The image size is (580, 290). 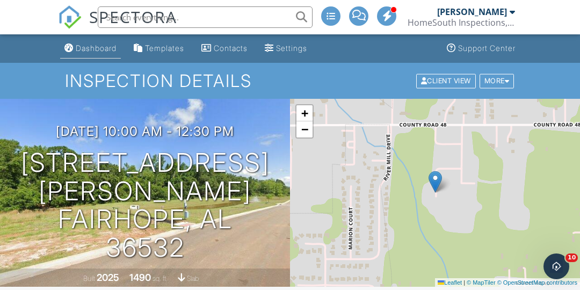 What do you see at coordinates (89, 278) in the screenshot?
I see `span: Built` at bounding box center [89, 278].